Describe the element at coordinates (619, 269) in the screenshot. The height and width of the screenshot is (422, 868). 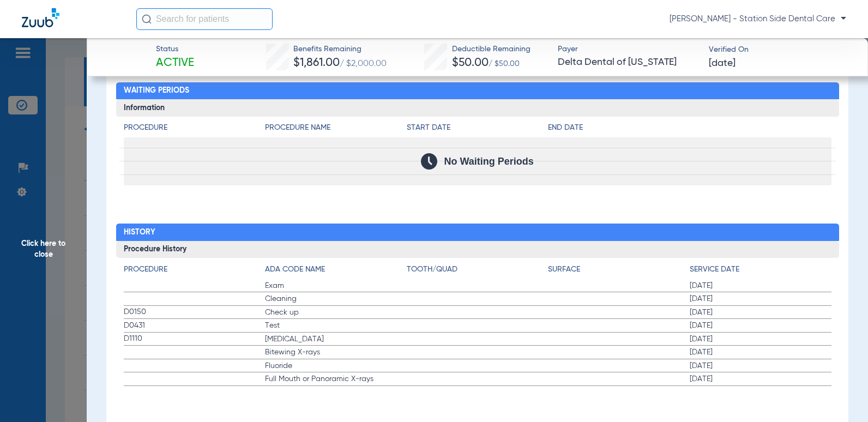
I see `h4: Surface` at that location.